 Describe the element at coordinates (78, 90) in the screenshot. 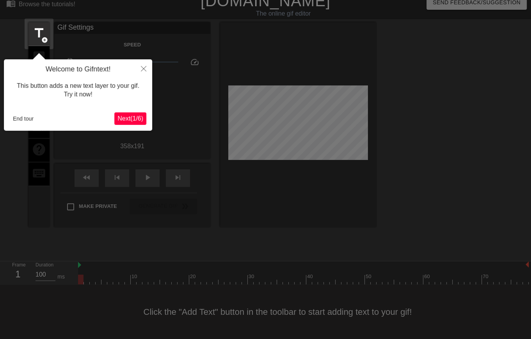

I see `div: This button adds a new text layer to your gif. Try it now!` at that location.